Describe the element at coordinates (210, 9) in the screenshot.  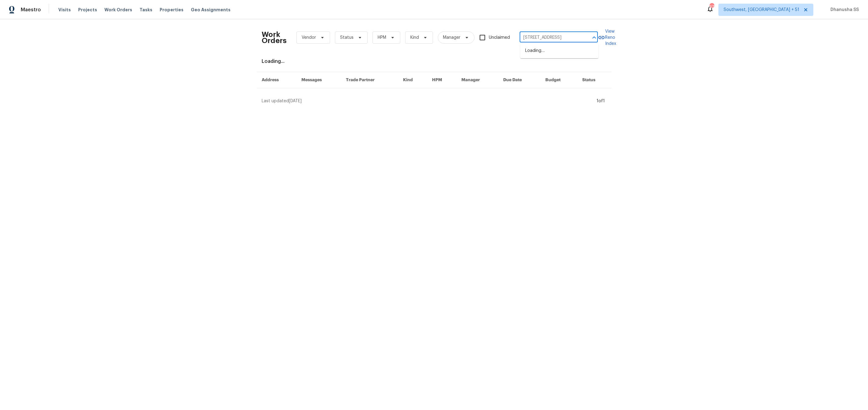
I see `span: Geo Assignments` at that location.